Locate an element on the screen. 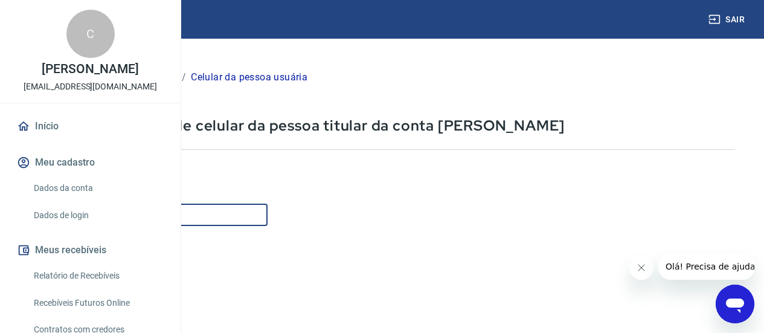  a: Recebíveis Futuros Online is located at coordinates (97, 303).